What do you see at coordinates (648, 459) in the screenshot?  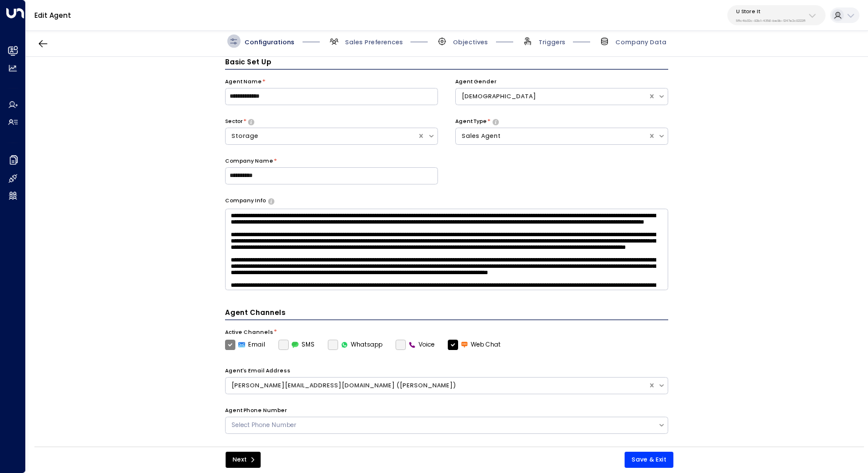 I see `button: Save & Exit` at bounding box center [648, 459].